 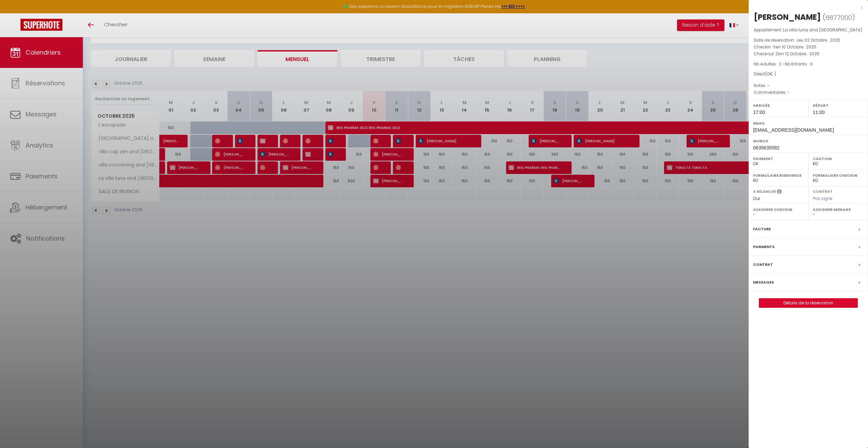 I want to click on span: 17:00, so click(x=759, y=112).